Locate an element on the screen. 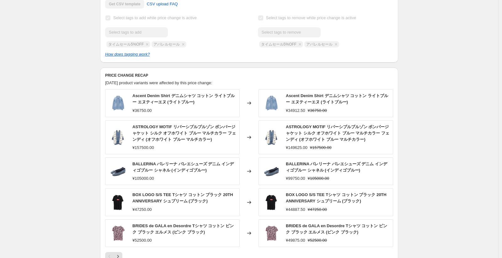 Image resolution: width=502 pixels, height=258 pixels. div: ¥49875.00 is located at coordinates (295, 240).